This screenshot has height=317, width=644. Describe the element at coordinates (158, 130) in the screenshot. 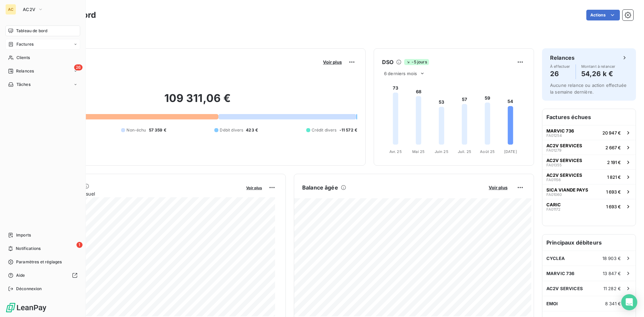

I see `span: 57 359 €` at that location.